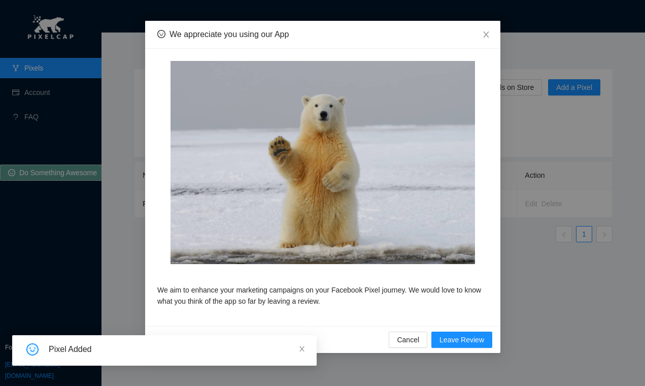  I want to click on button: Close, so click(486, 35).